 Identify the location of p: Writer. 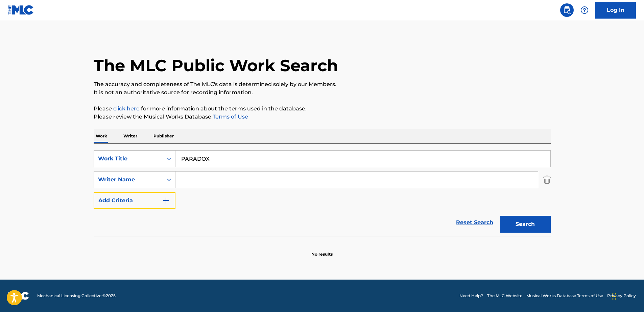
(130, 136).